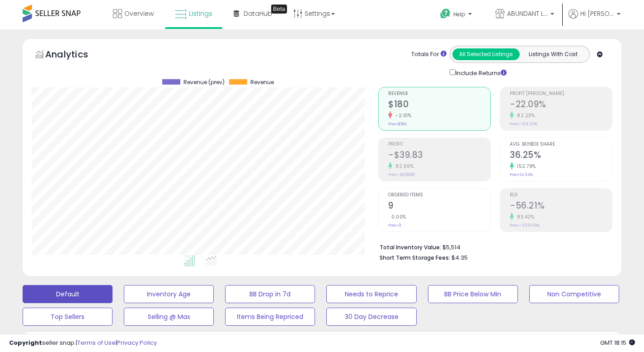 This screenshot has height=352, width=644. I want to click on h2: -22.09%, so click(561, 105).